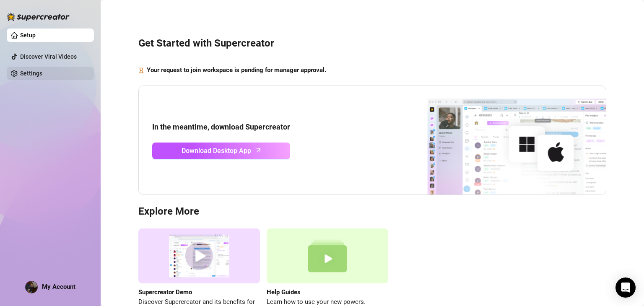 This screenshot has width=644, height=306. I want to click on strong: Help Guides, so click(284, 292).